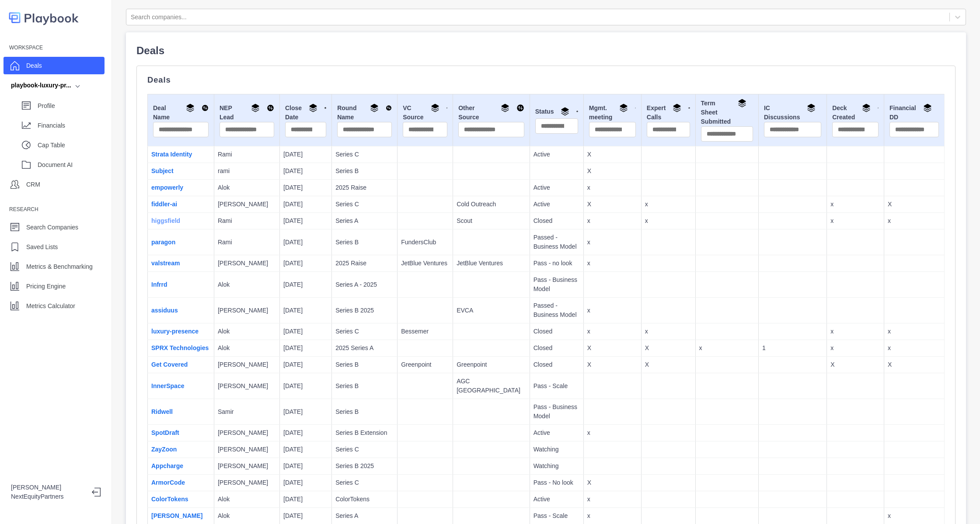 This screenshot has height=524, width=980. I want to click on p: Financials, so click(71, 125).